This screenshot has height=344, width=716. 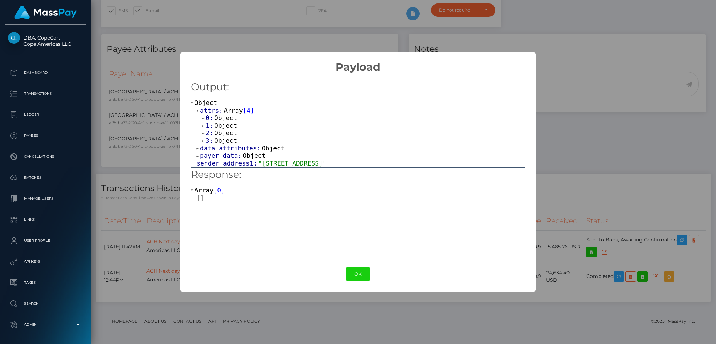 I want to click on img: MassPay Logo, so click(x=45, y=12).